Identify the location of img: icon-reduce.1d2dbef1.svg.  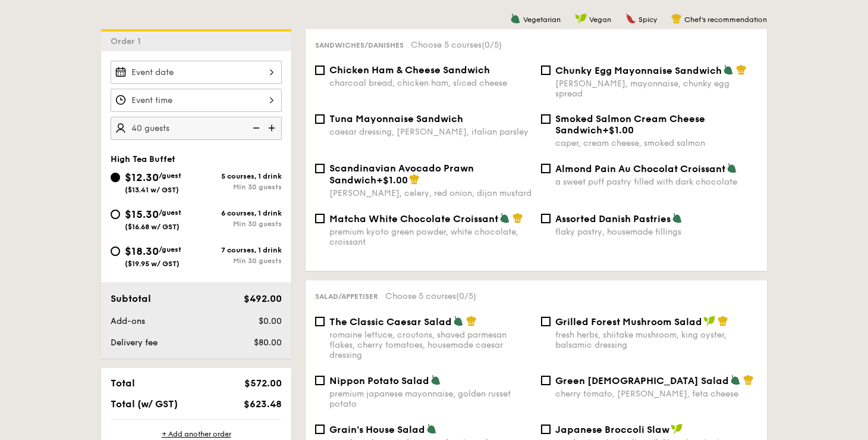
(255, 128).